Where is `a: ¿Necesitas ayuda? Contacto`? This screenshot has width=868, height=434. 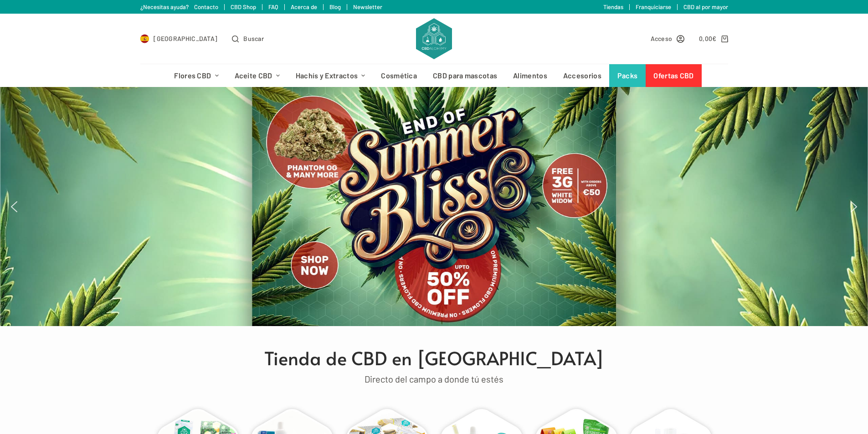 a: ¿Necesitas ayuda? Contacto is located at coordinates (179, 7).